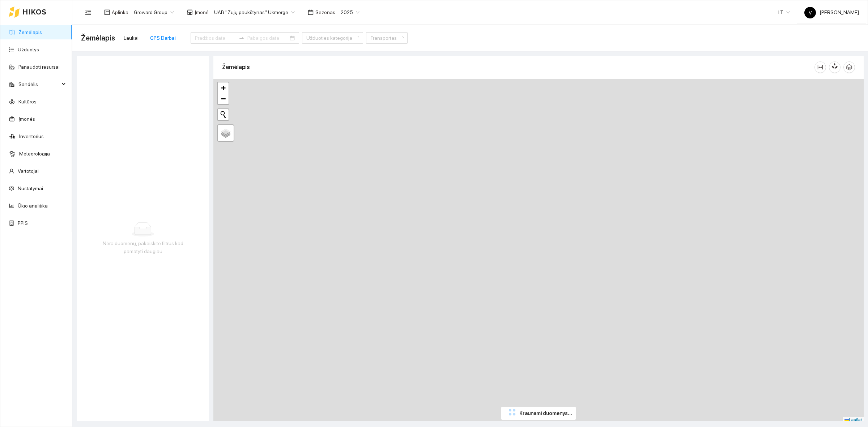 The width and height of the screenshot is (868, 427). I want to click on span: calendar, so click(311, 12).